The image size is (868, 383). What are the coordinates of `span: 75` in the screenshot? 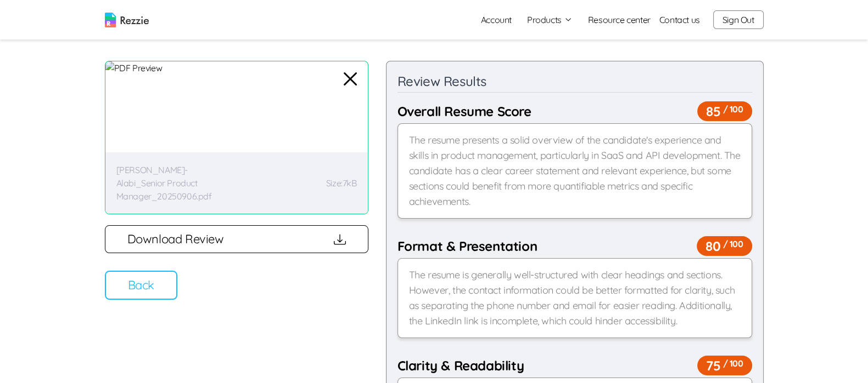 It's located at (724, 366).